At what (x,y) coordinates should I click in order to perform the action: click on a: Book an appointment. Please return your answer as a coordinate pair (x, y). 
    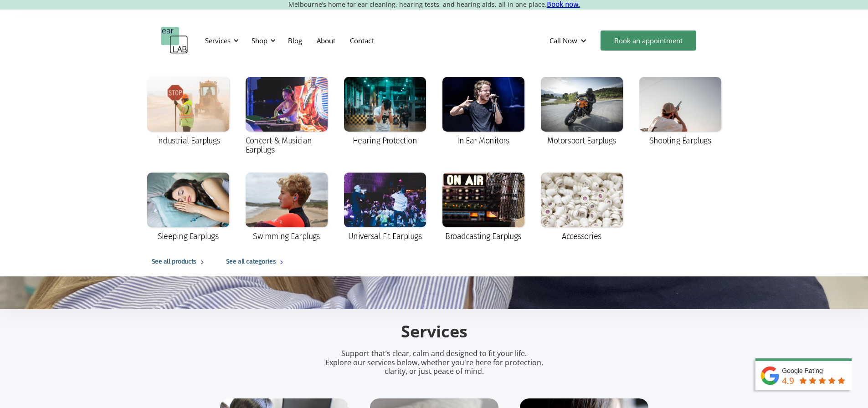
    Looking at the image, I should click on (648, 41).